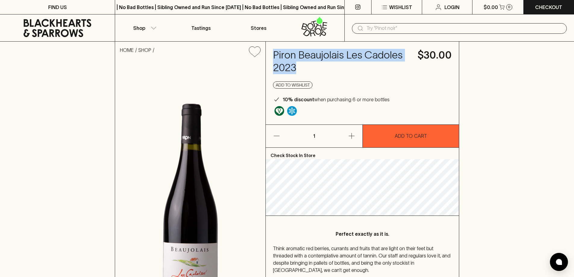 The image size is (574, 277). What do you see at coordinates (201, 28) in the screenshot?
I see `a: Tastings` at bounding box center [201, 28].